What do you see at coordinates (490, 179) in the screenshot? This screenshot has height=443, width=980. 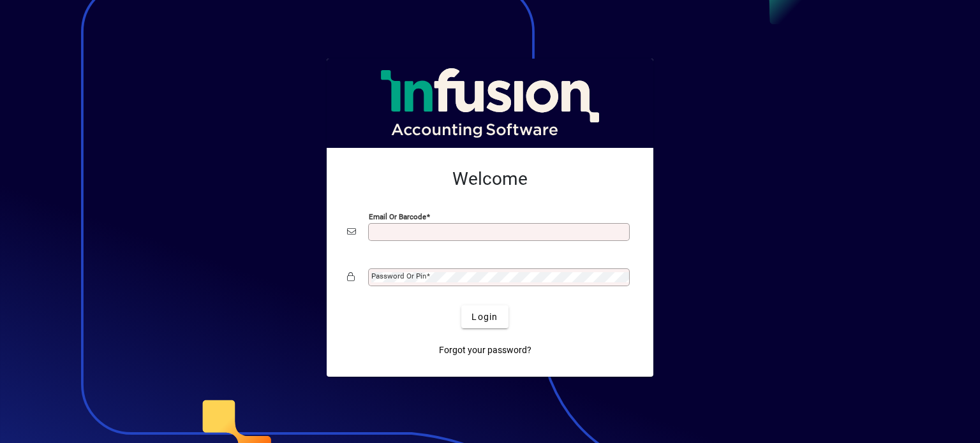 I see `h2: Welcome` at bounding box center [490, 179].